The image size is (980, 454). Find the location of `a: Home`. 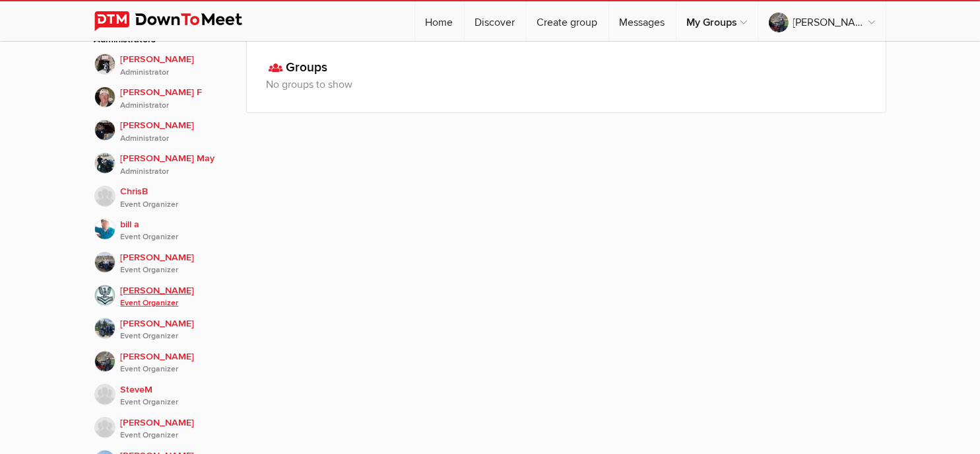

a: Home is located at coordinates (440, 21).